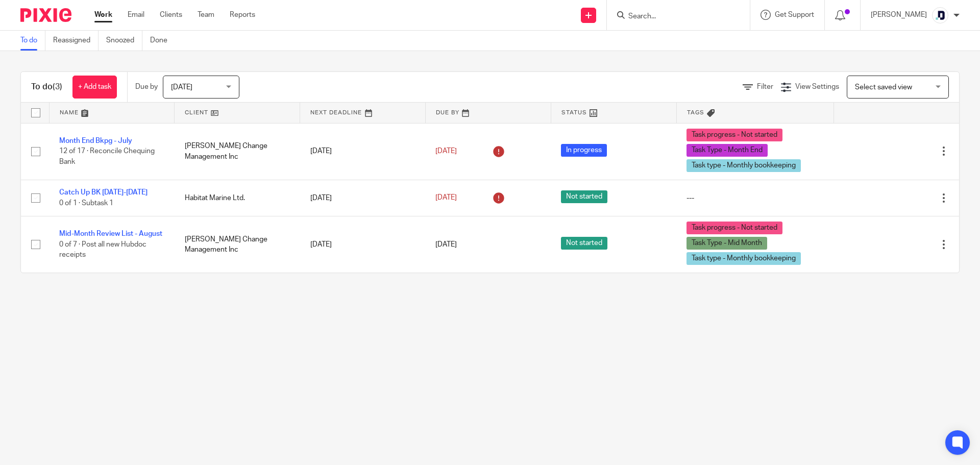 The height and width of the screenshot is (465, 980). What do you see at coordinates (33, 40) in the screenshot?
I see `a: To do` at bounding box center [33, 40].